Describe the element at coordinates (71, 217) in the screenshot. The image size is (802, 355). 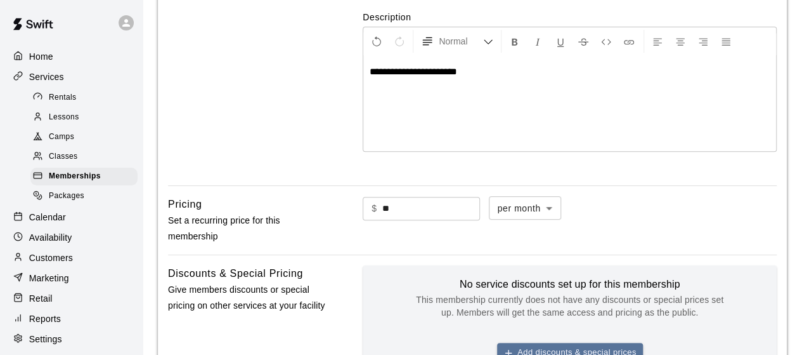
I see `div: Calendar` at that location.